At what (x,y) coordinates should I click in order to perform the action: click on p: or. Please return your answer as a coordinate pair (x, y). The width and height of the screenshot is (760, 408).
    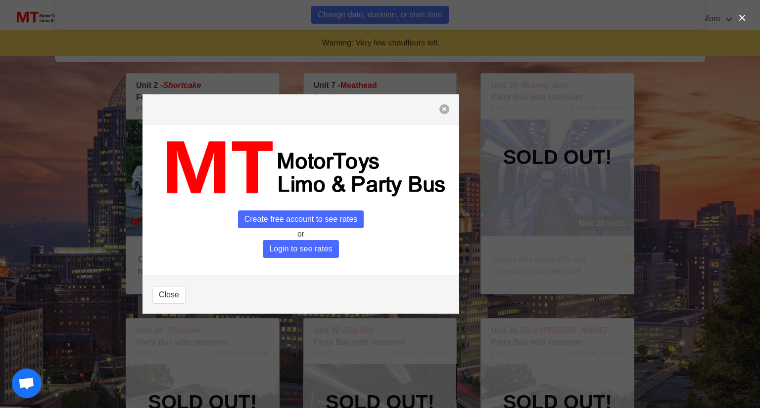
    Looking at the image, I should click on (301, 234).